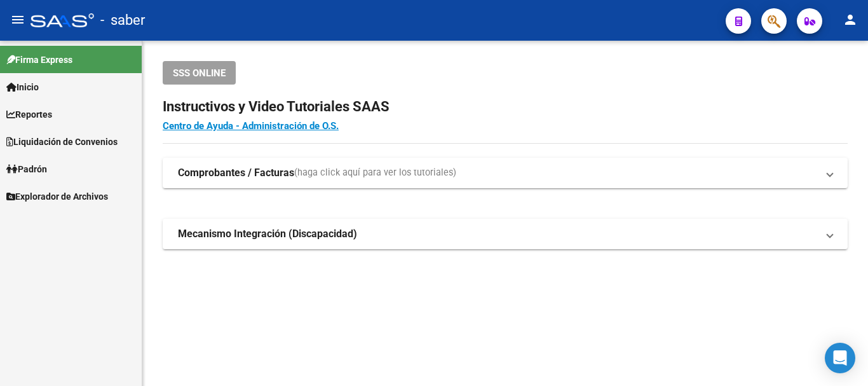 Image resolution: width=868 pixels, height=386 pixels. Describe the element at coordinates (268, 234) in the screenshot. I see `strong: Mecanismo Integración (Discapacidad)` at that location.